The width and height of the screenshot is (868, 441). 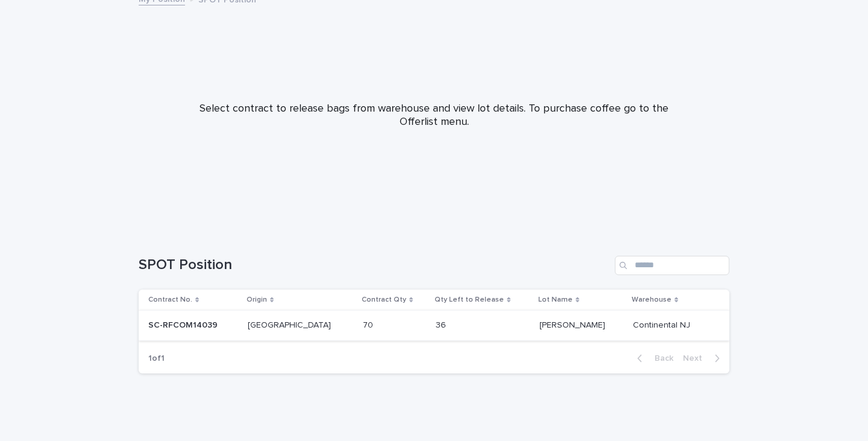 I want to click on p: Continental NJ, so click(x=663, y=324).